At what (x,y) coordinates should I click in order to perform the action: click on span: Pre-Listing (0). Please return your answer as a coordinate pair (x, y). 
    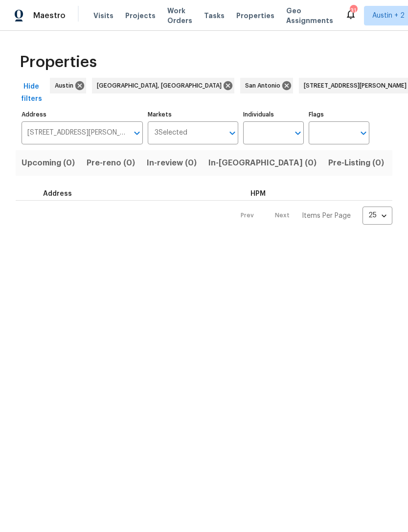
    Looking at the image, I should click on (356, 163).